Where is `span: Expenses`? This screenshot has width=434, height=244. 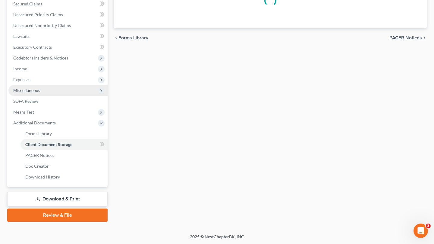 span: Expenses is located at coordinates (22, 79).